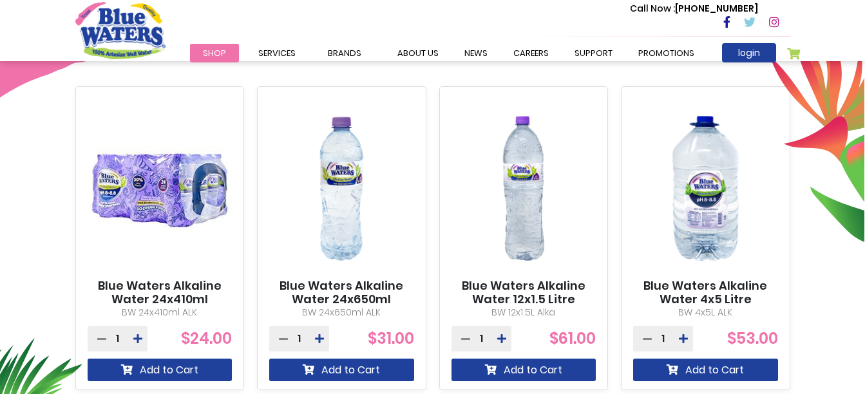 This screenshot has height=394, width=865. What do you see at coordinates (652, 8) in the screenshot?
I see `span: Call Now :` at bounding box center [652, 8].